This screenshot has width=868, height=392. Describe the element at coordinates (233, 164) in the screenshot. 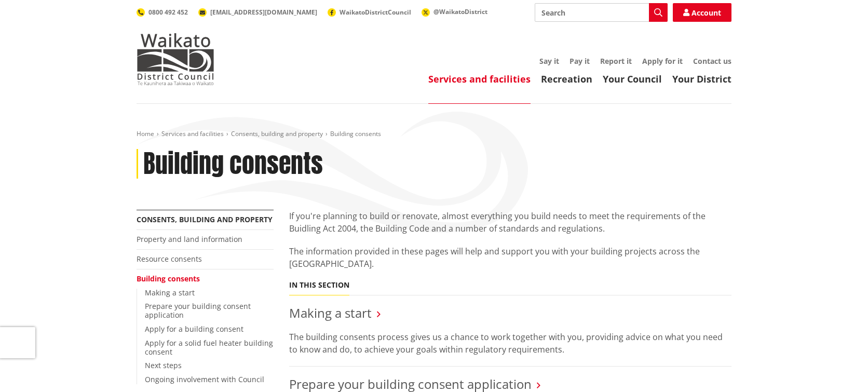

I see `h1: Building consents` at that location.